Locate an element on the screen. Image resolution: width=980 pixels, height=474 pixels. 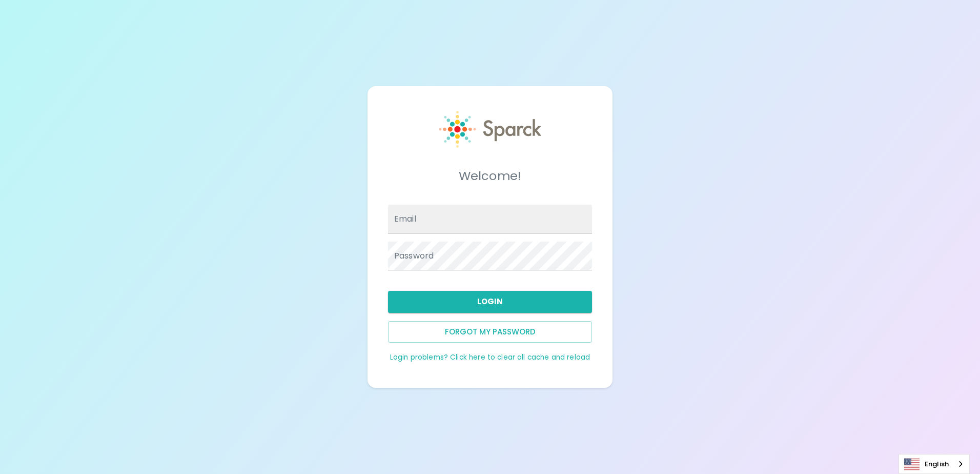
button: Login is located at coordinates (490, 302).